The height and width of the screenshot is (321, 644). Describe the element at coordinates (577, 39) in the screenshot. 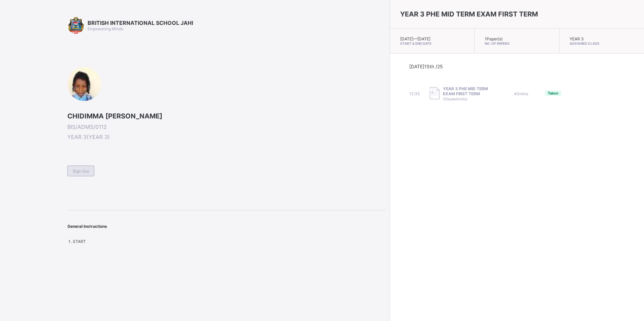

I see `span: YEAR 3` at that location.